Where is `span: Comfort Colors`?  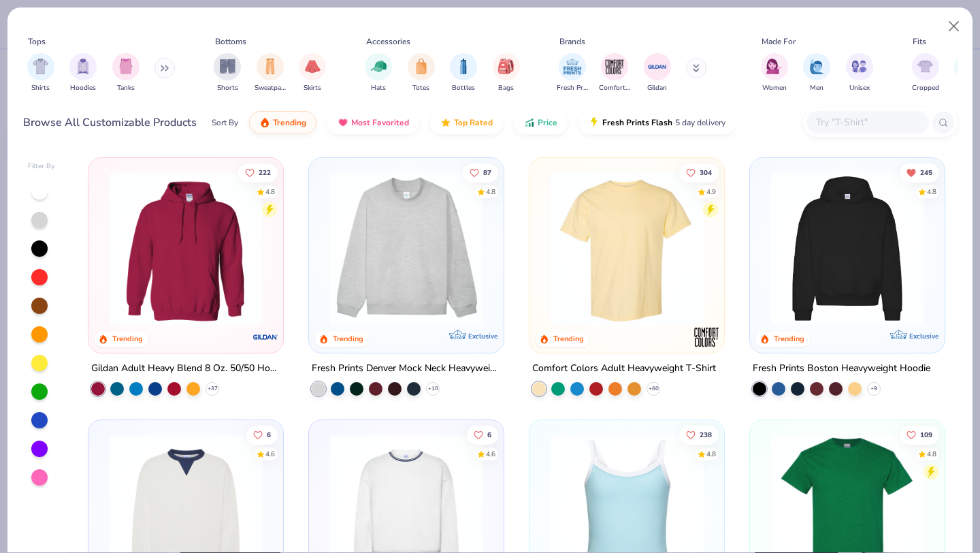
span: Comfort Colors is located at coordinates (614, 88).